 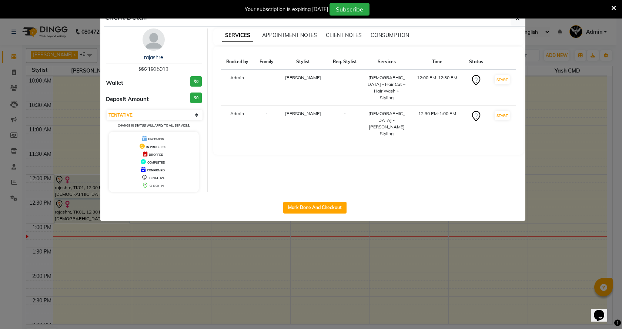 What do you see at coordinates (154, 57) in the screenshot?
I see `a: rajashre` at bounding box center [154, 57].